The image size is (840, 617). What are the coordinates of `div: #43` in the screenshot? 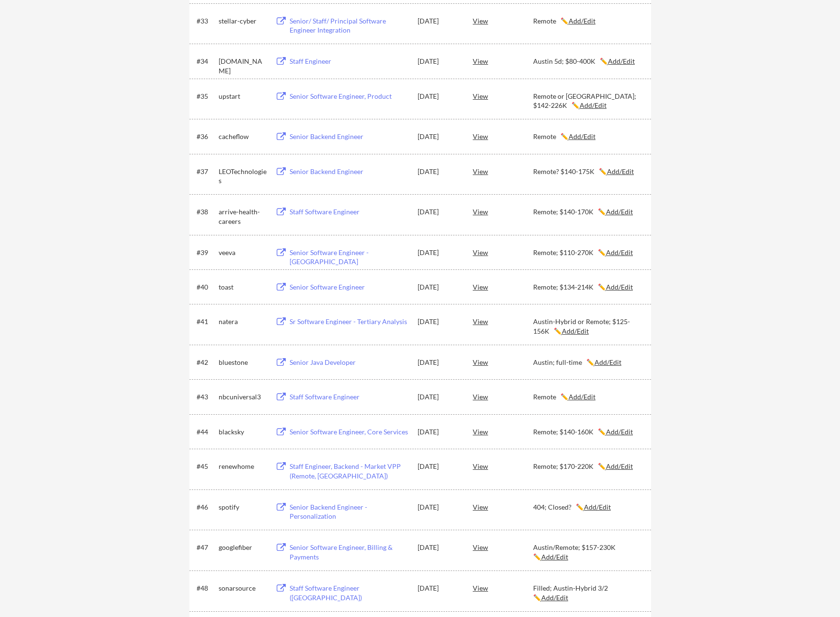 It's located at (206, 397).